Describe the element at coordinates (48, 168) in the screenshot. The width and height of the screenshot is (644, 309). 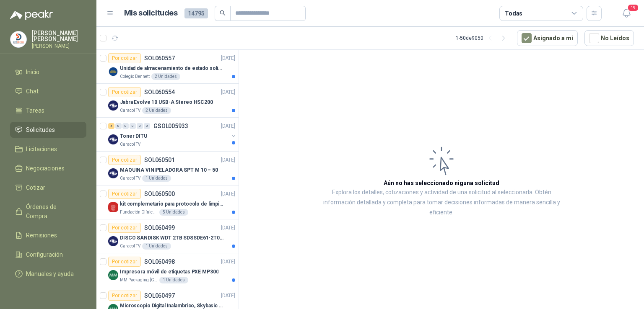
I see `a: Negociaciones` at that location.